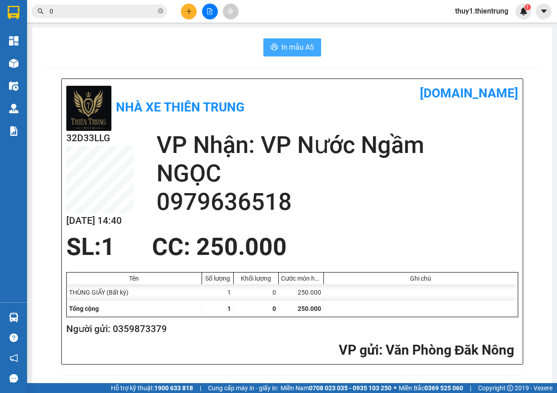 This screenshot has width=557, height=393. What do you see at coordinates (274, 47) in the screenshot?
I see `span: printer` at bounding box center [274, 47].